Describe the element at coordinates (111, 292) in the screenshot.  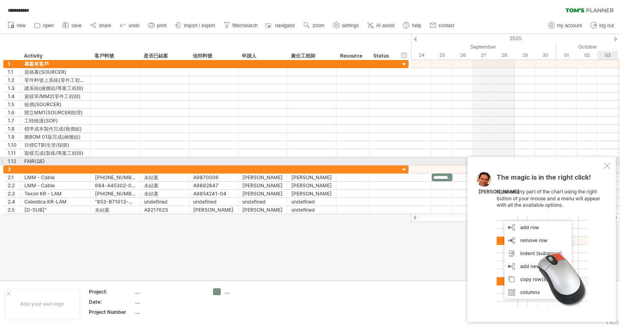
I see `div: Project:` at that location.